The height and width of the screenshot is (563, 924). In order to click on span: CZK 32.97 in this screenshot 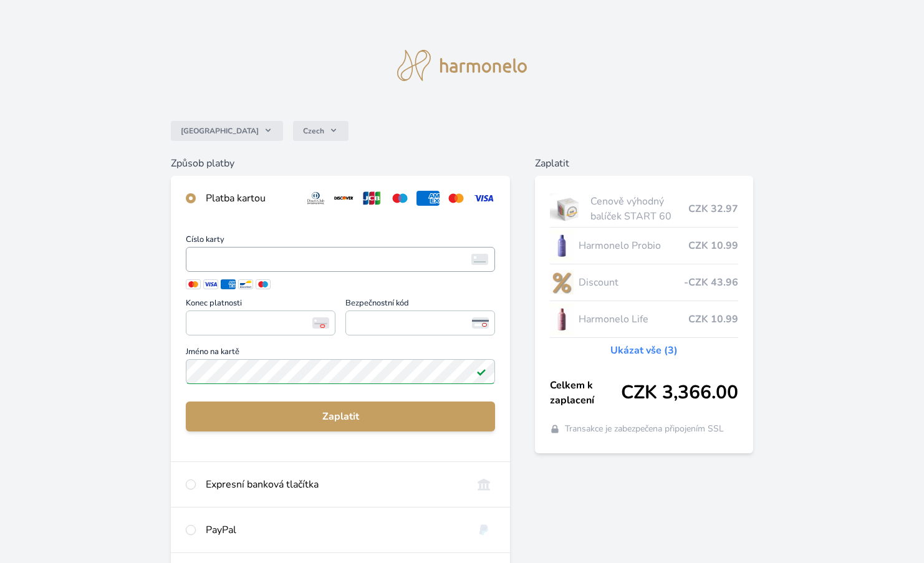, I will do `click(714, 209)`.